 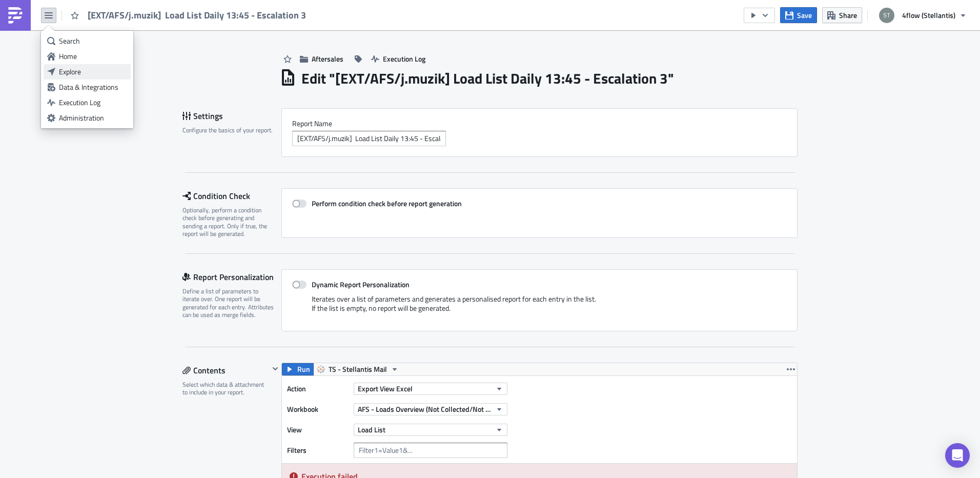 What do you see at coordinates (887, 15) in the screenshot?
I see `img: Avatar` at bounding box center [887, 15].